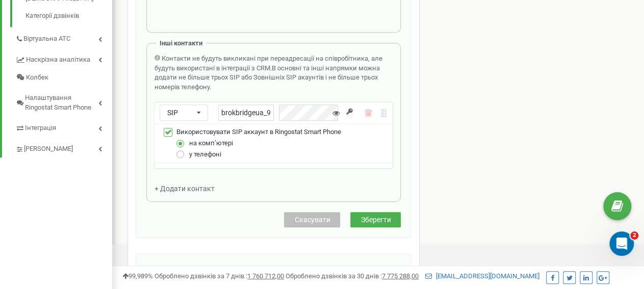 The width and height of the screenshot is (644, 289). What do you see at coordinates (138, 276) in the screenshot?
I see `span: 99,989%` at bounding box center [138, 276].